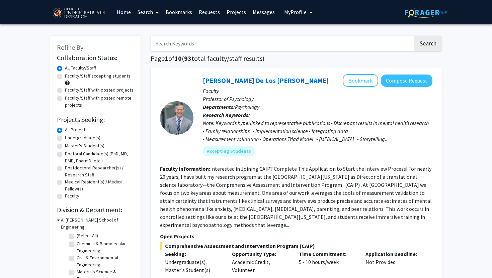 The height and width of the screenshot is (278, 492). Describe the element at coordinates (282, 43) in the screenshot. I see `input: Search Keywords` at that location.